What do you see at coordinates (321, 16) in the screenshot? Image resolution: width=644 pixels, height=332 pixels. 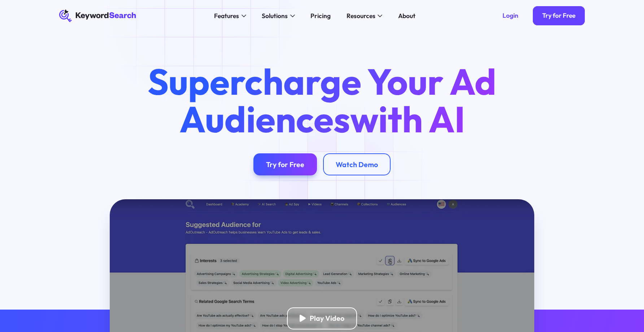 I see `a: Pricing` at bounding box center [321, 16].